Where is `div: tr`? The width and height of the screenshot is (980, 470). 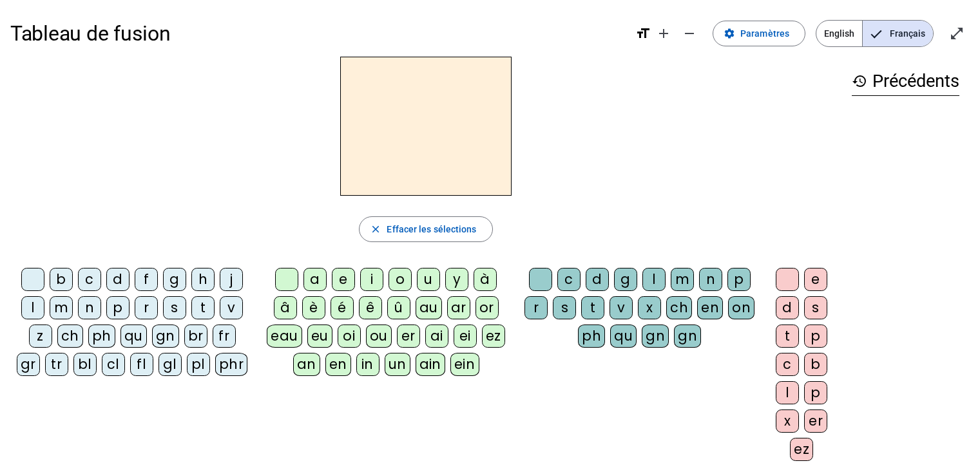 div: tr is located at coordinates (57, 364).